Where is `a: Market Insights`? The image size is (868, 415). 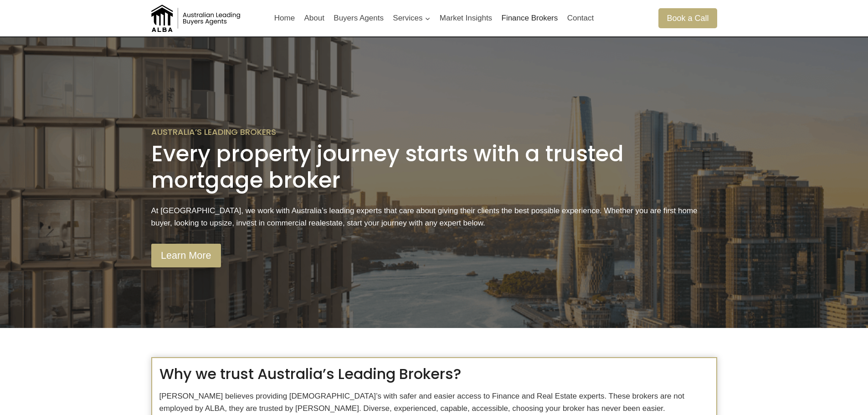
a: Market Insights is located at coordinates (466, 19).